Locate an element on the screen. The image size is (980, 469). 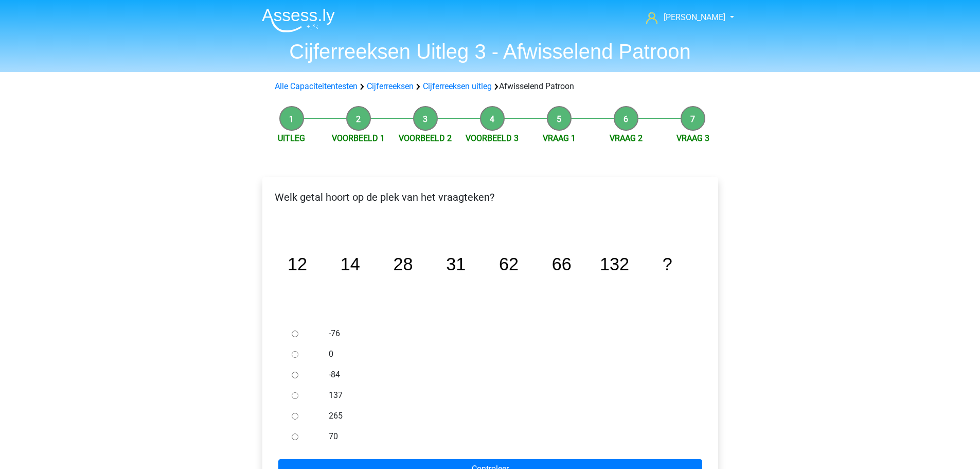
tspan: 14 is located at coordinates (350, 264).